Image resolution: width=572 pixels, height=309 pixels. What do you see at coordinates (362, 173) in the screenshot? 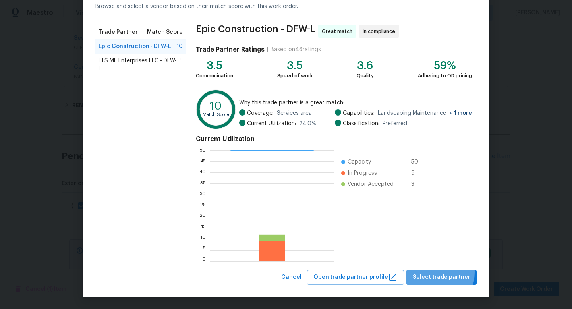
I see `span: In Progress` at bounding box center [362, 173].